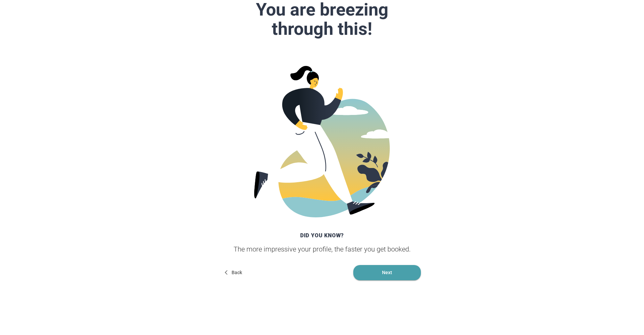 The width and height of the screenshot is (644, 335). Describe the element at coordinates (322, 142) in the screenshot. I see `img: Breezing` at that location.